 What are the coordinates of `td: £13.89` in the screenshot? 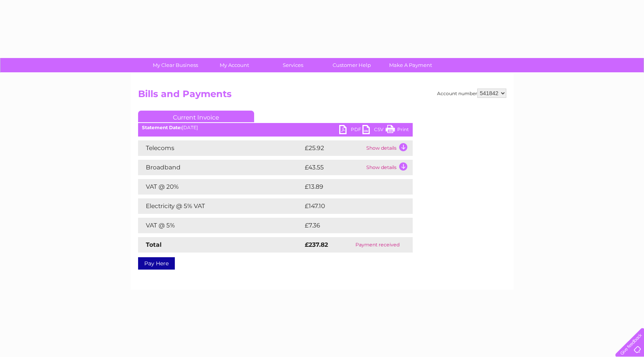 It's located at (350, 187).